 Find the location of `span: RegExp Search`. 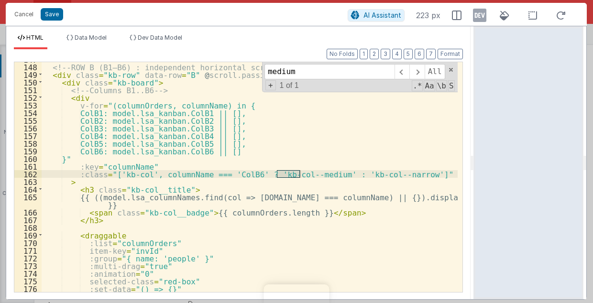

span: RegExp Search is located at coordinates (417, 86).